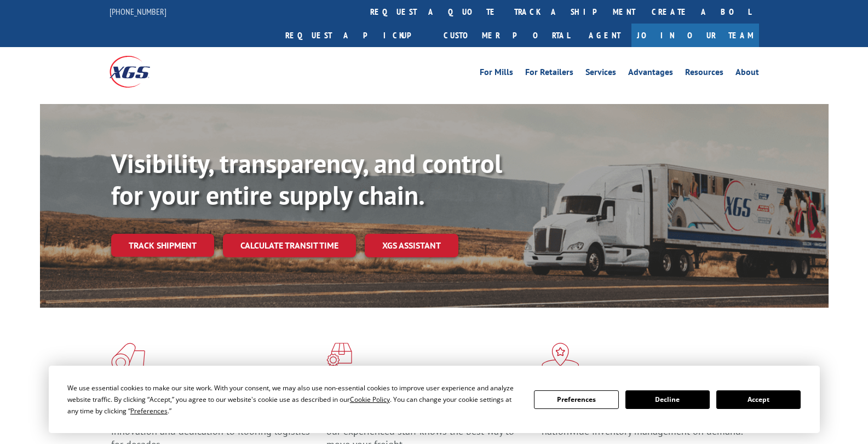 The height and width of the screenshot is (444, 868). What do you see at coordinates (289, 245) in the screenshot?
I see `a: Calculate transit time` at bounding box center [289, 245].